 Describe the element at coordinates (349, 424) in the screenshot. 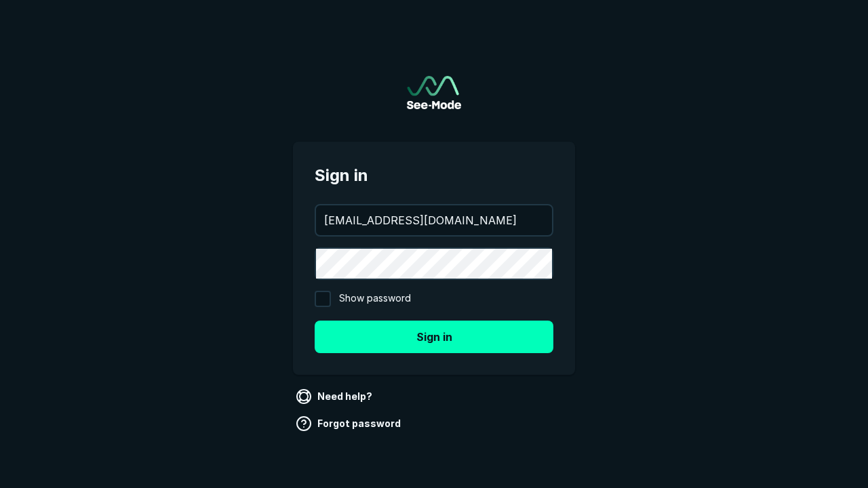

I see `a: Forgot password` at that location.